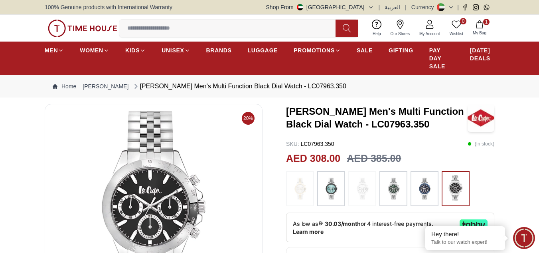  What do you see at coordinates (480, 33) in the screenshot?
I see `span: My Bag` at bounding box center [480, 33].